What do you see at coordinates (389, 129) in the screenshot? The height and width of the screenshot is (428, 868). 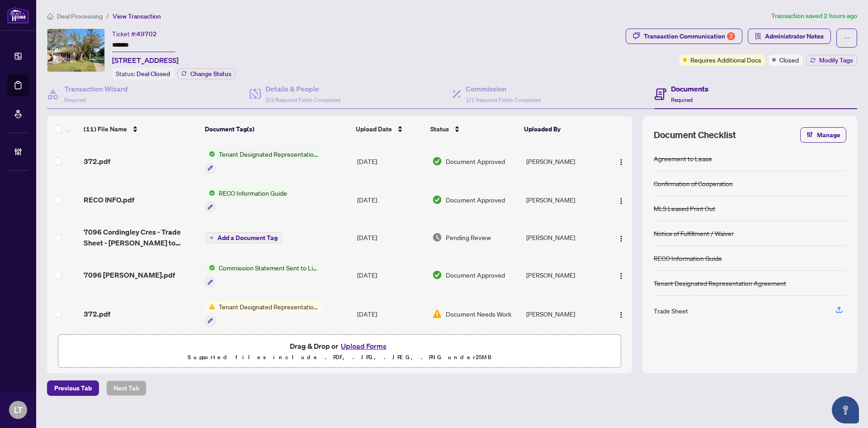 I see `th: Upload Date` at bounding box center [389, 129].